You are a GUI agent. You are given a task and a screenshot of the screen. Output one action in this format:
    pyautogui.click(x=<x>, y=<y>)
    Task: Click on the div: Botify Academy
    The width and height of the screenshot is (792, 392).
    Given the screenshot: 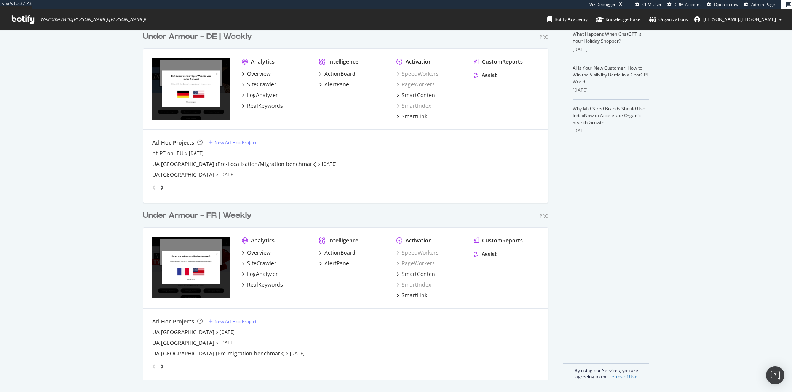 What is the action you would take?
    pyautogui.click(x=568, y=19)
    